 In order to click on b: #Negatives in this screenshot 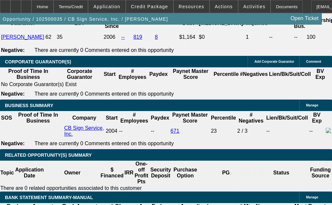, I will do `click(254, 74)`.